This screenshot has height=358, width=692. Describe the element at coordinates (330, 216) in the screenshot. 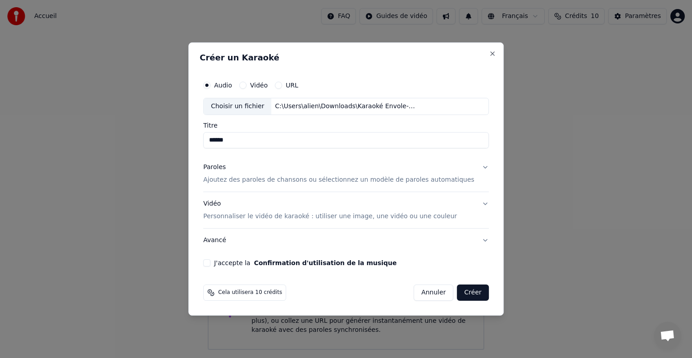

I see `p: Personnaliser le vidéo de karaoké : utiliser une image, une vidéo ou une couleur` at that location.